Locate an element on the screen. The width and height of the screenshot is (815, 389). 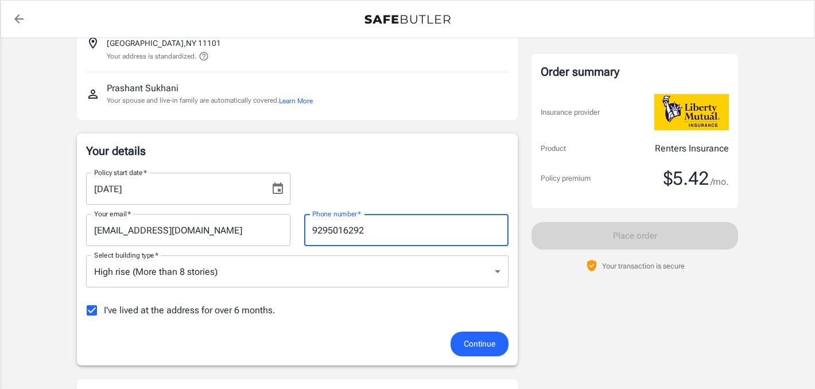
p: Prashant Sukhani is located at coordinates (142, 88).